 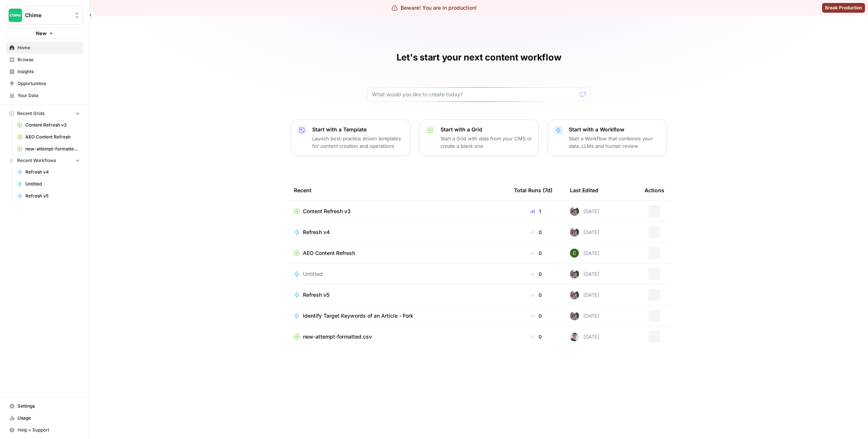 What do you see at coordinates (536, 211) in the screenshot?
I see `div: 1` at bounding box center [536, 211].